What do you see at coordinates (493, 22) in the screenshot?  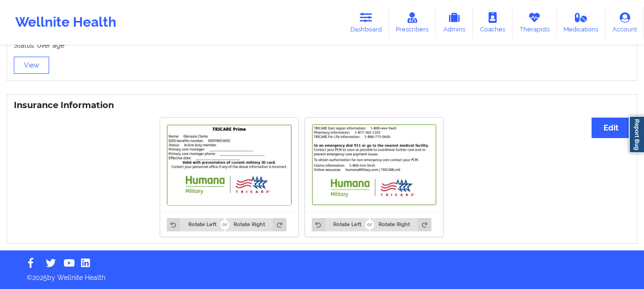 I see `a: Coaches` at bounding box center [493, 22].